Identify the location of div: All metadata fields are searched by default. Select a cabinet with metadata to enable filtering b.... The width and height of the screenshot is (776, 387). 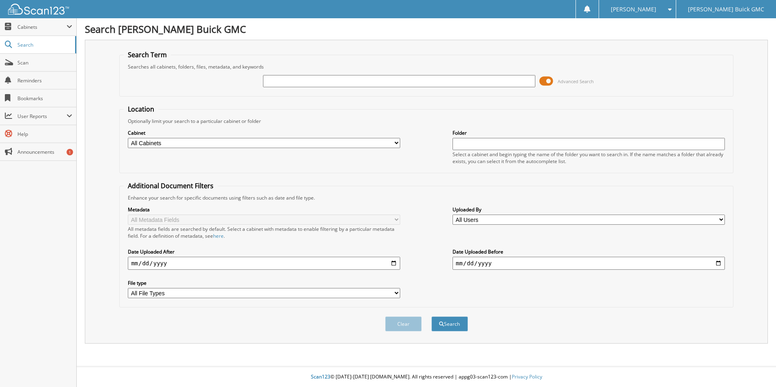
(264, 233).